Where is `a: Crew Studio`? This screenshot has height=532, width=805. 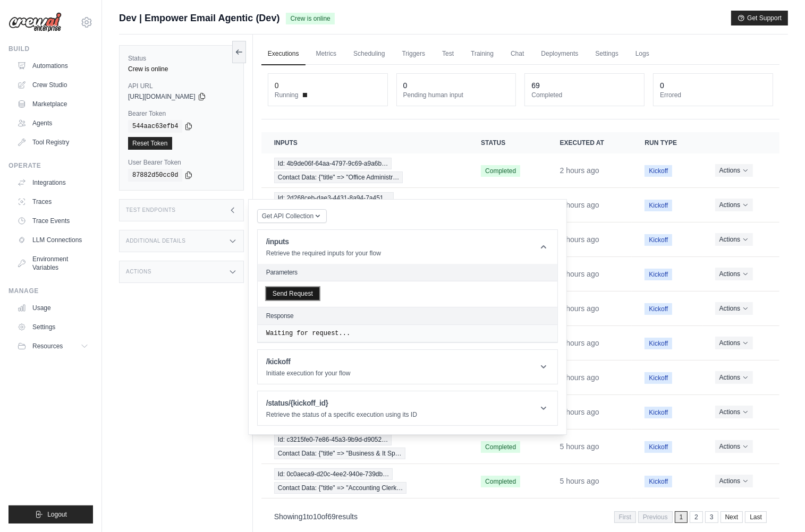
a: Crew Studio is located at coordinates (52, 85).